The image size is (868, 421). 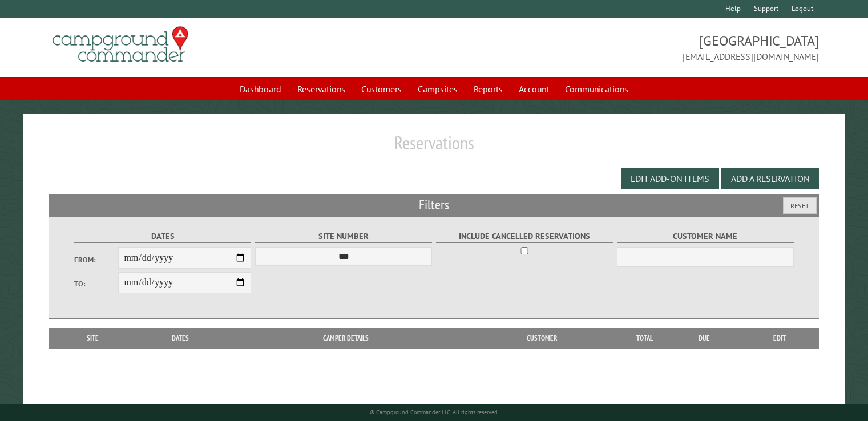 I want to click on small: © Campground Commander LLC. All rights reserved., so click(x=434, y=412).